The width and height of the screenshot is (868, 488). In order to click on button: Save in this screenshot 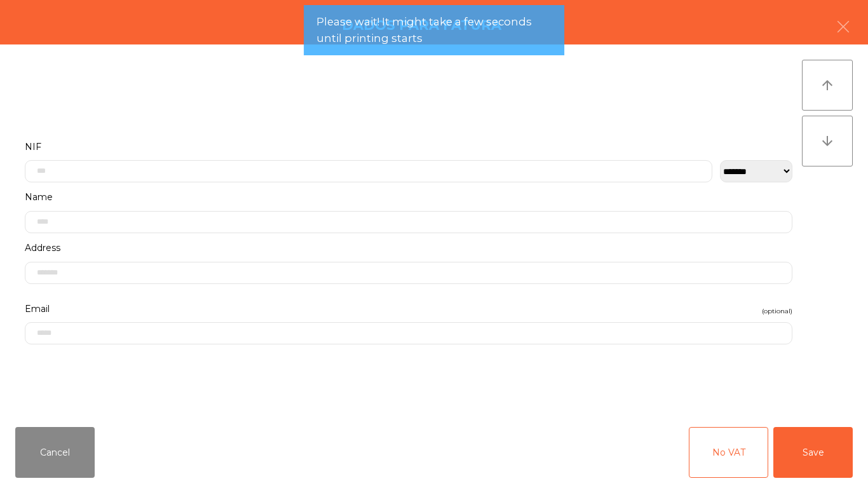, I will do `click(813, 452)`.